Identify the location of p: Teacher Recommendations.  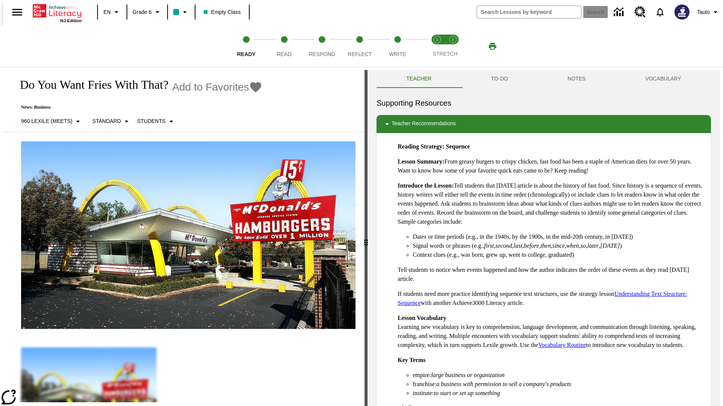
(423, 124).